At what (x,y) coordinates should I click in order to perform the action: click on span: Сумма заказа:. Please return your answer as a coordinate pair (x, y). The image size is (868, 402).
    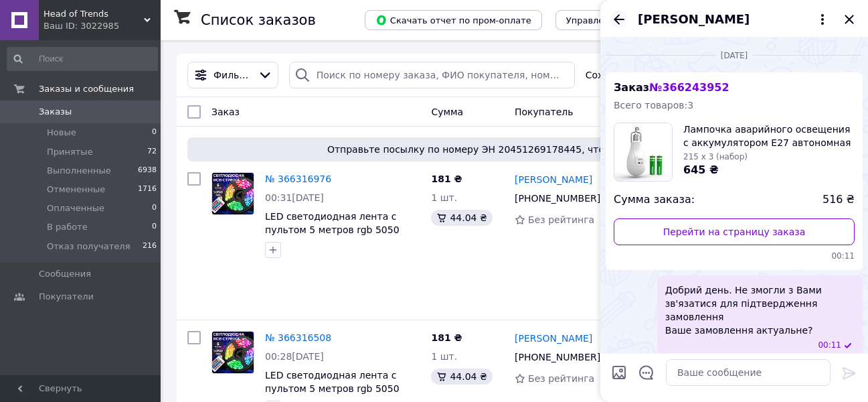
    Looking at the image, I should click on (654, 200).